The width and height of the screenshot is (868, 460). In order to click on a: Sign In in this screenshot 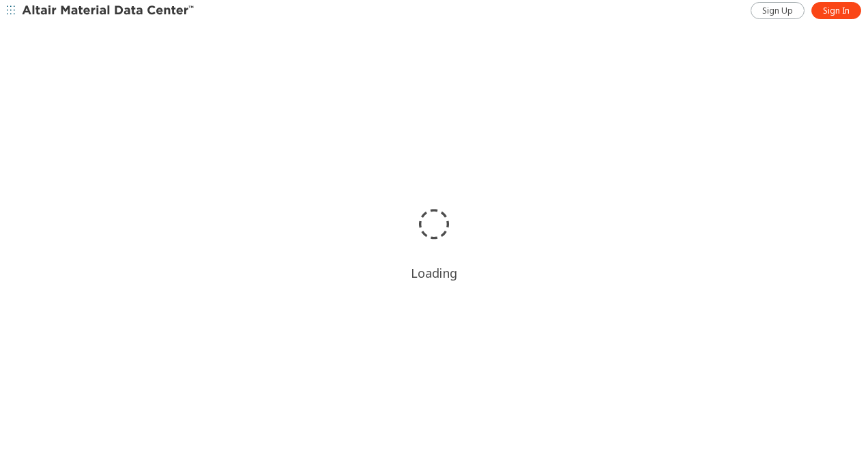, I will do `click(836, 11)`.